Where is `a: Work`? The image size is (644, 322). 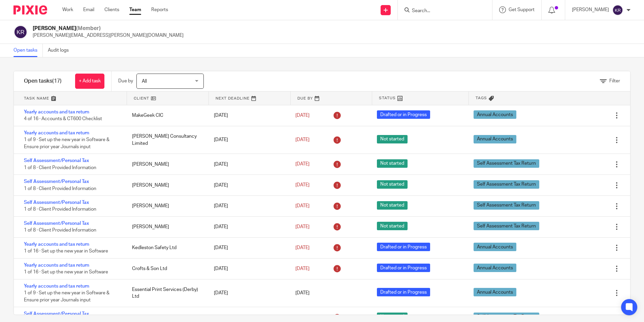
a: Work is located at coordinates (68, 10).